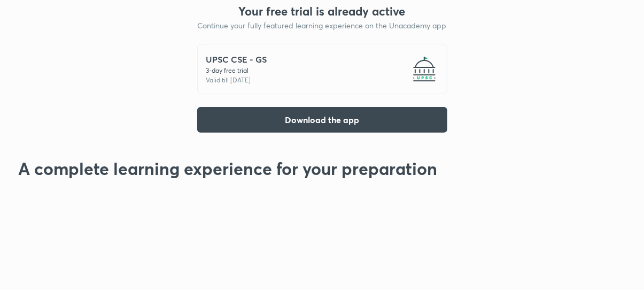 The height and width of the screenshot is (290, 644). Describe the element at coordinates (322, 11) in the screenshot. I see `div: Your free trial is already active` at that location.